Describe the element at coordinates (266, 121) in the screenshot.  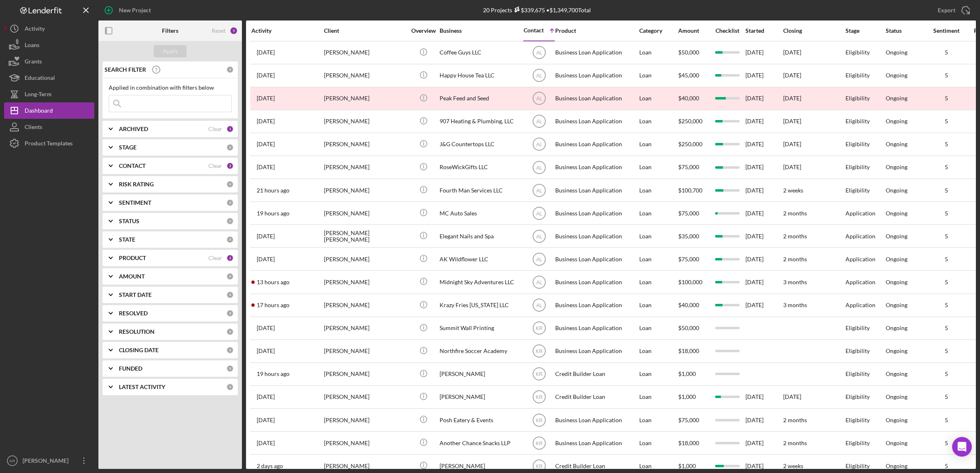
I see `time: 2025-09-22 23:37` at that location.